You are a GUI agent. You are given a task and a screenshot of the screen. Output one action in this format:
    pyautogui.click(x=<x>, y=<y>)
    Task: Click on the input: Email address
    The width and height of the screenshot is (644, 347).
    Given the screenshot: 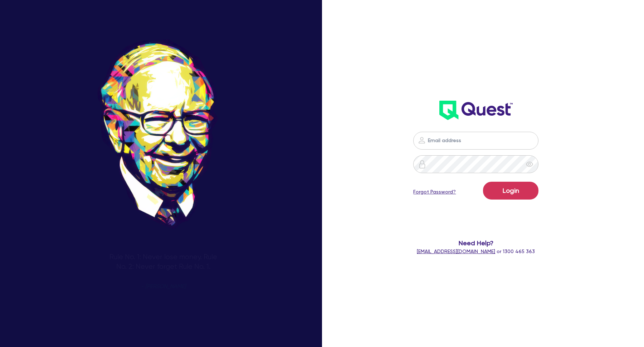 What is the action you would take?
    pyautogui.click(x=476, y=141)
    